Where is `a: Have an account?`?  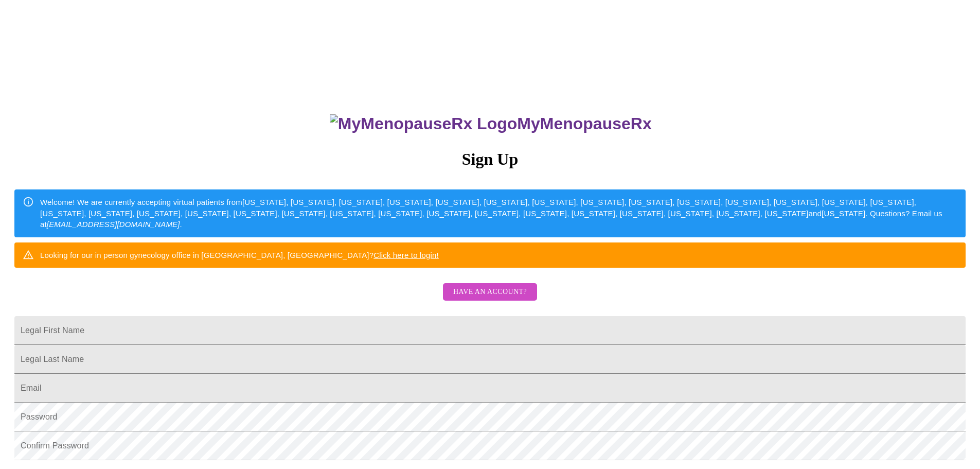
a: Have an account? is located at coordinates (490, 298).